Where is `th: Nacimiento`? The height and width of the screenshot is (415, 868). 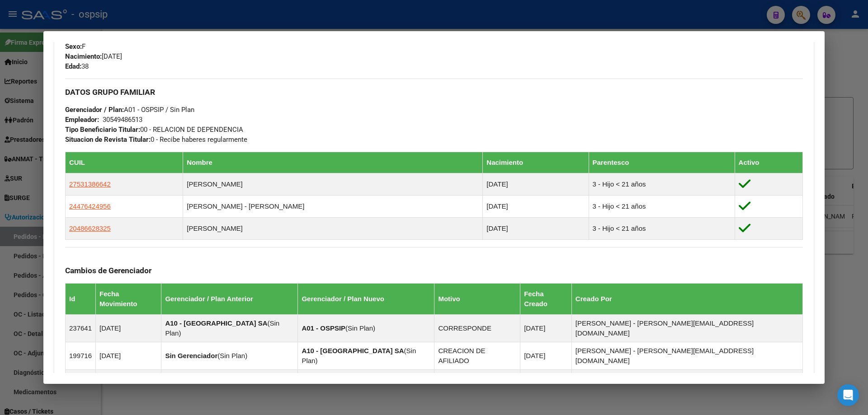 th: Nacimiento is located at coordinates (536, 163).